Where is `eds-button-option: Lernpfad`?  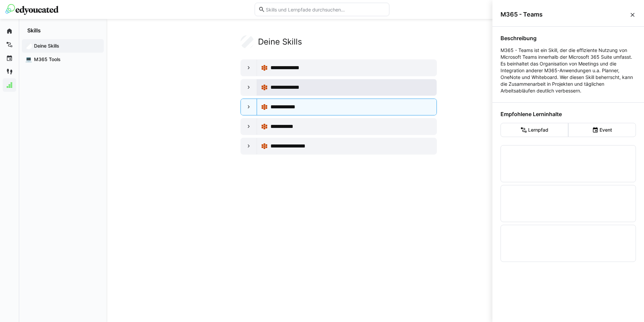 eds-button-option: Lernpfad is located at coordinates (535, 130).